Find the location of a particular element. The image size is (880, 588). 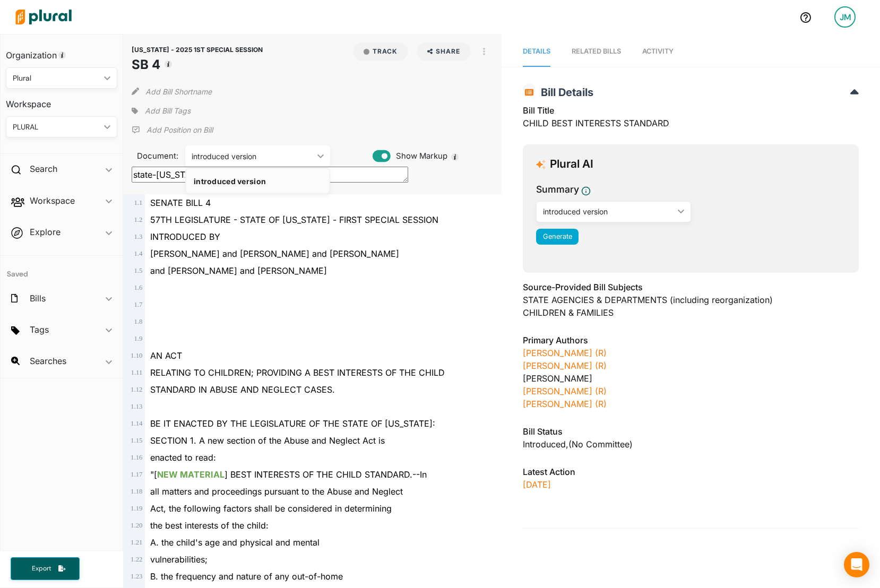

div: RELATED BILLS is located at coordinates (596, 50).